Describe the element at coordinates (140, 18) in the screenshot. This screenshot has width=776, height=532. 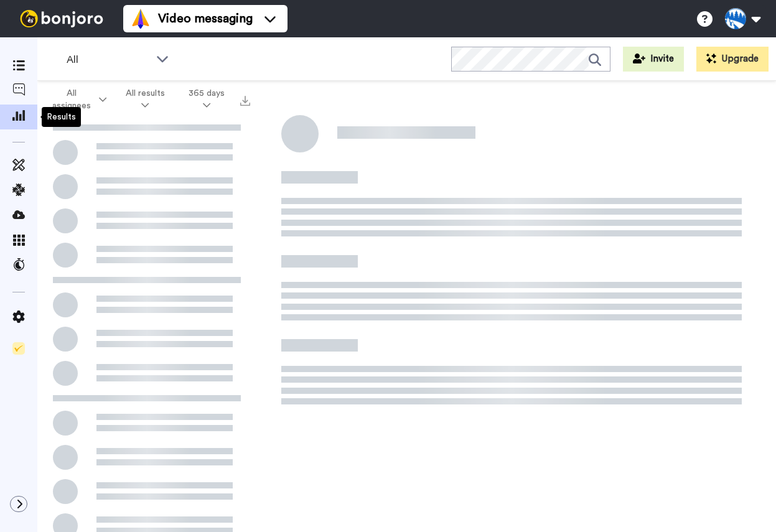
I see `img: vm-color.svg` at that location.